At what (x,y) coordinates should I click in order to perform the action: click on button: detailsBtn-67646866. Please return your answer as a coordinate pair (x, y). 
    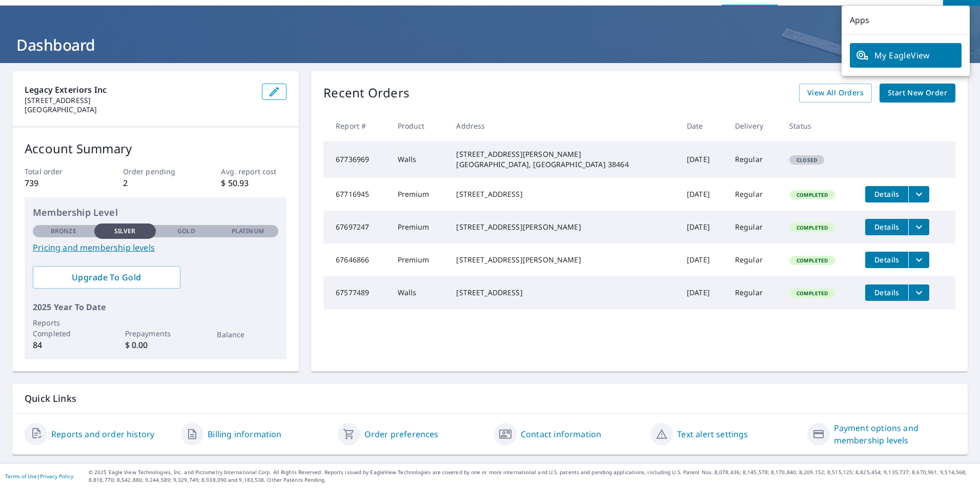
    Looking at the image, I should click on (886, 260).